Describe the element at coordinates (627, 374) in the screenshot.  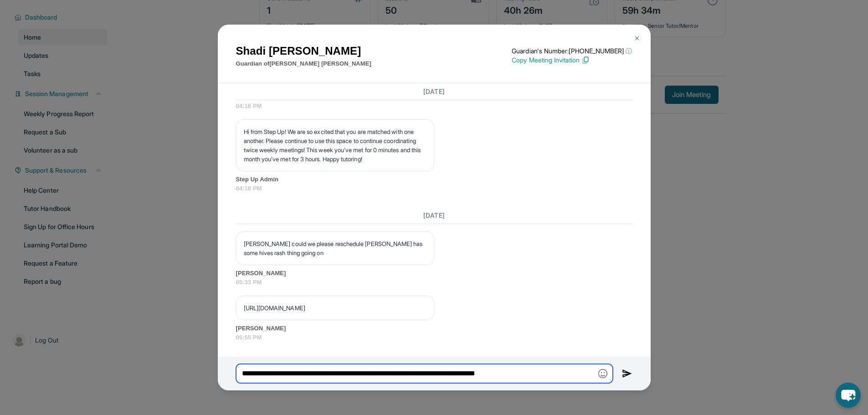
I see `img: Send icon` at that location.